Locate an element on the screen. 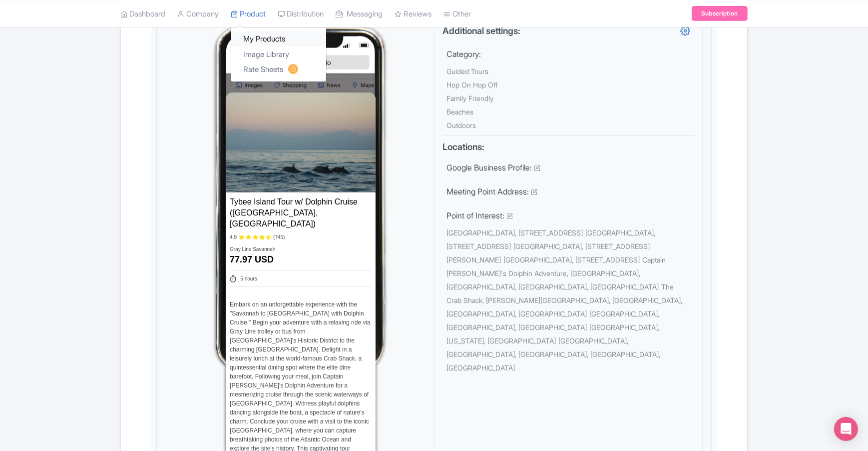 The height and width of the screenshot is (451, 868). span: Guided Tours is located at coordinates (468, 71).